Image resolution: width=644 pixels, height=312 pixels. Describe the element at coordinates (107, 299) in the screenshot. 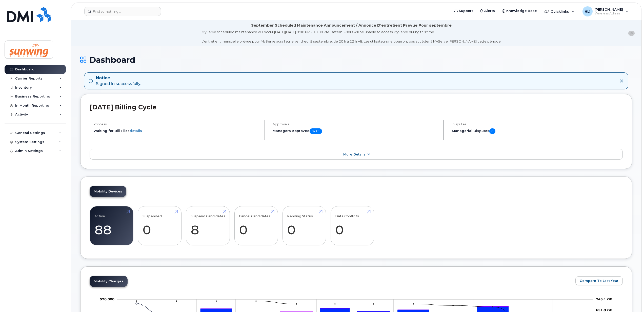

I see `g: $0` at that location.